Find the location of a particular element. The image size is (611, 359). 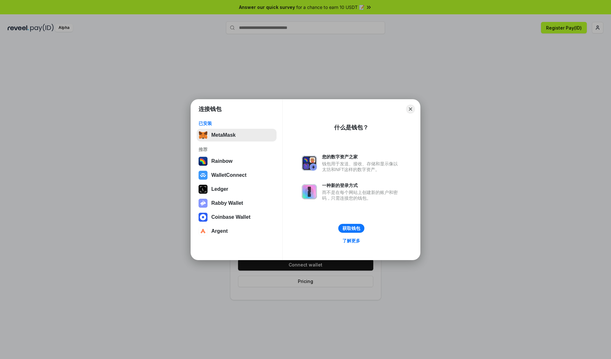

div: 了解更多 is located at coordinates (351, 241).